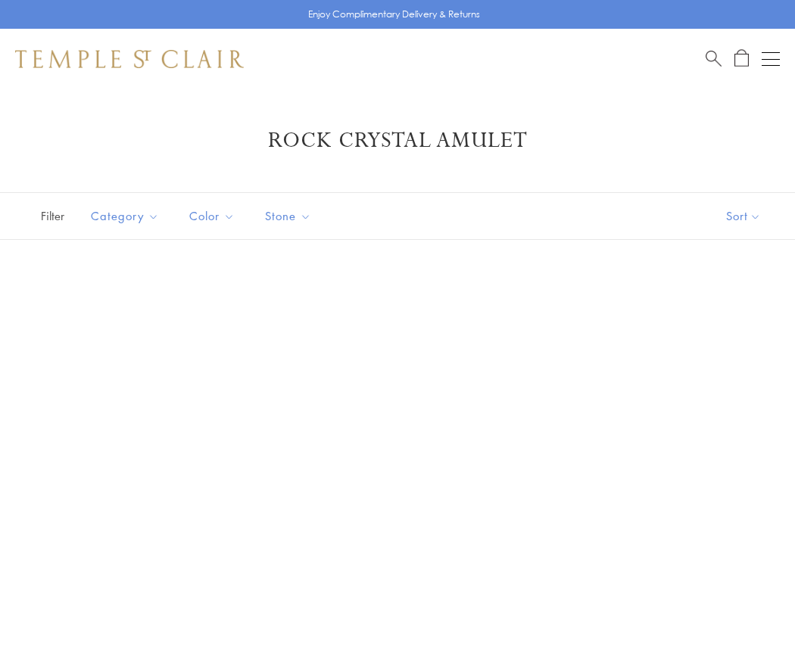 Image resolution: width=795 pixels, height=672 pixels. I want to click on span: Color, so click(213, 216).